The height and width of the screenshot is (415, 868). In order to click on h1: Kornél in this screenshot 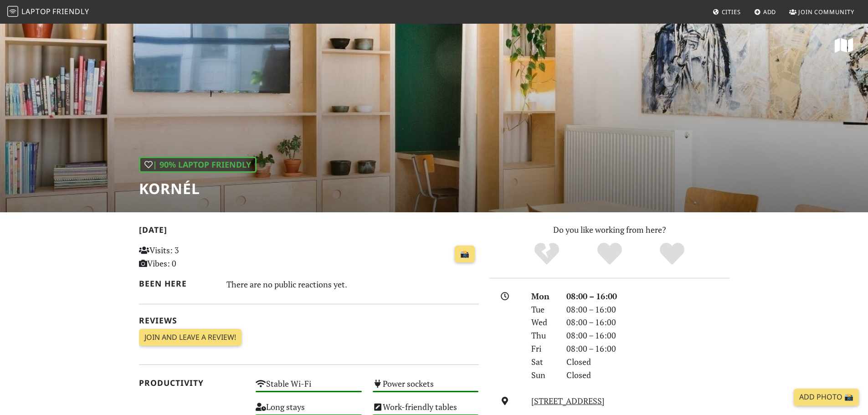, I will do `click(197, 189)`.